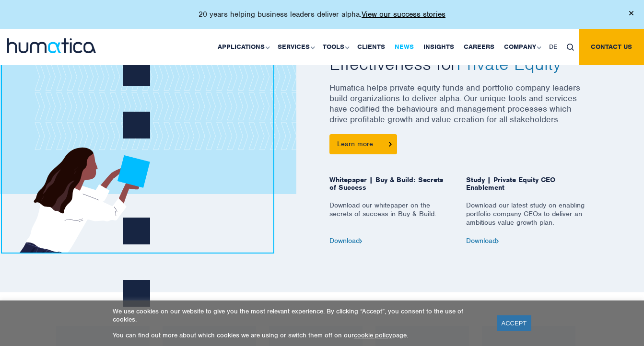 The width and height of the screenshot is (644, 346). Describe the element at coordinates (296, 47) in the screenshot. I see `a: Services` at that location.